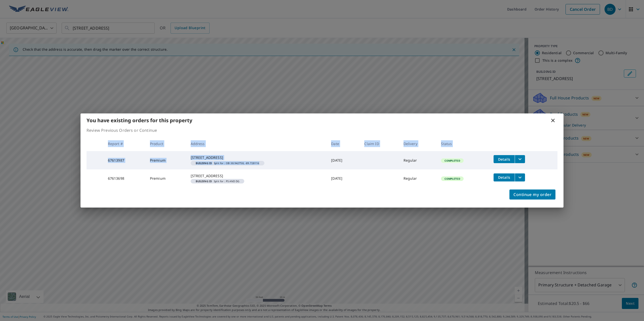 This screenshot has width=644, height=321. Describe the element at coordinates (257, 144) in the screenshot. I see `th: Address` at that location.